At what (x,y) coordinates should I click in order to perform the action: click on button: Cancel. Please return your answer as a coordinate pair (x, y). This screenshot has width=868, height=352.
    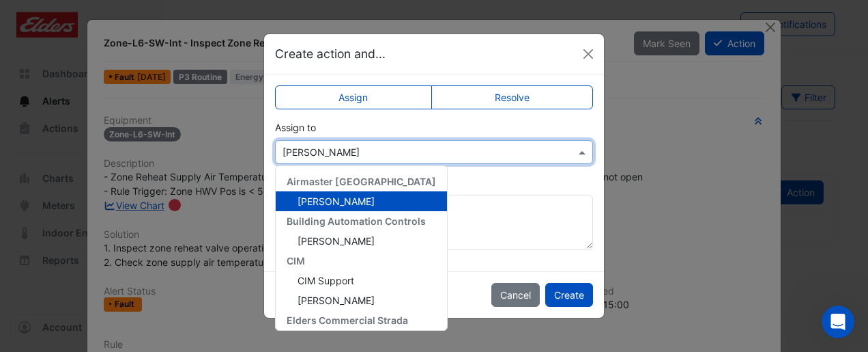
    Looking at the image, I should click on (515, 294).